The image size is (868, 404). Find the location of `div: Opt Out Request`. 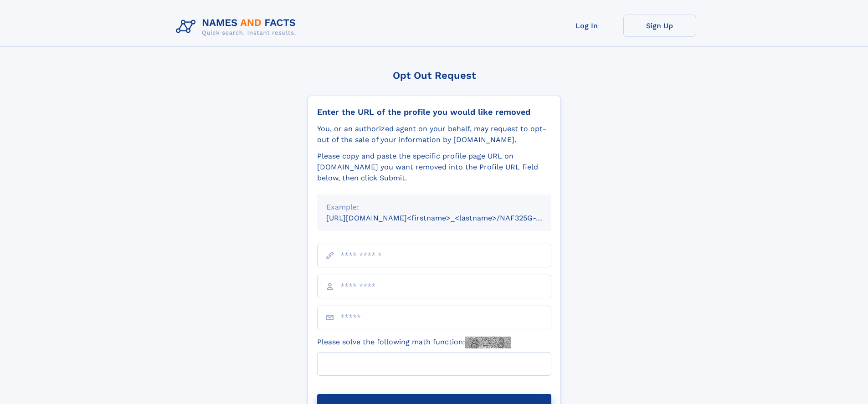

div: Opt Out Request is located at coordinates (435, 75).